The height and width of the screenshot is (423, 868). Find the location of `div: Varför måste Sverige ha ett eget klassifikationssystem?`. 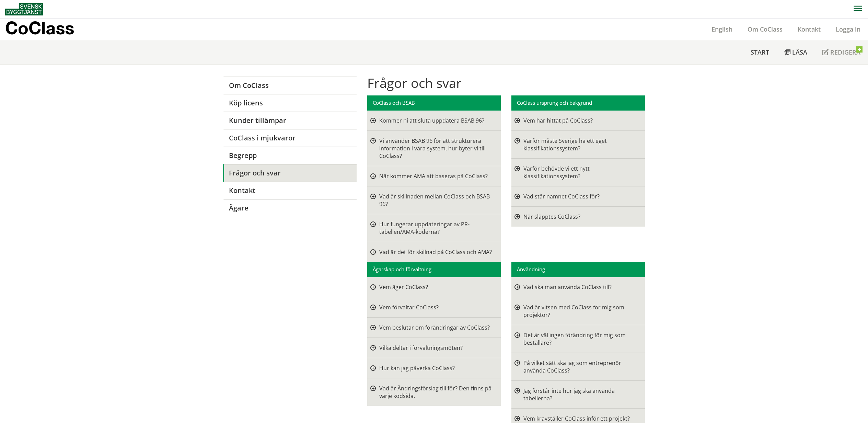

div: Varför måste Sverige ha ett eget klassifikationssystem? is located at coordinates (580, 145).